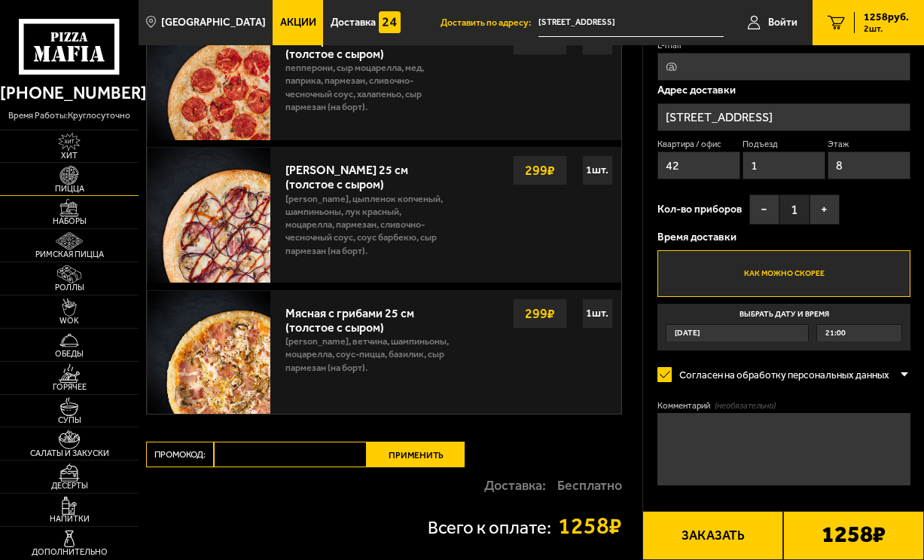 Image resolution: width=924 pixels, height=560 pixels. Describe the element at coordinates (794, 209) in the screenshot. I see `span: 1` at that location.